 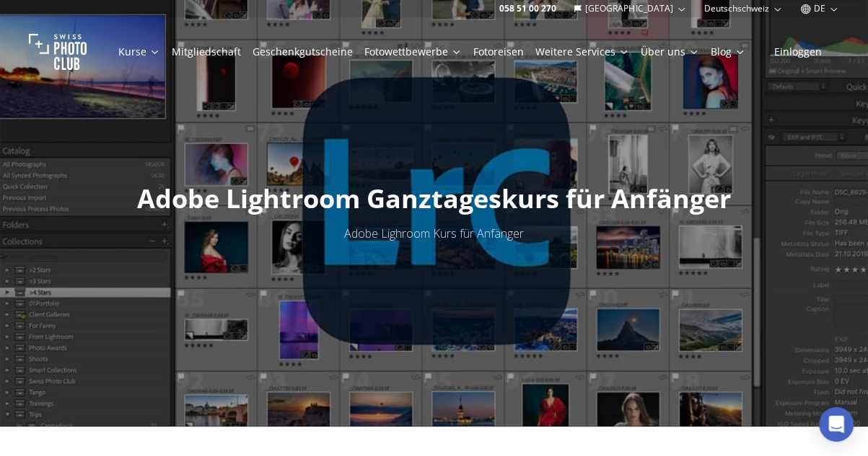 I want to click on div: Open Intercom Messenger, so click(x=836, y=425).